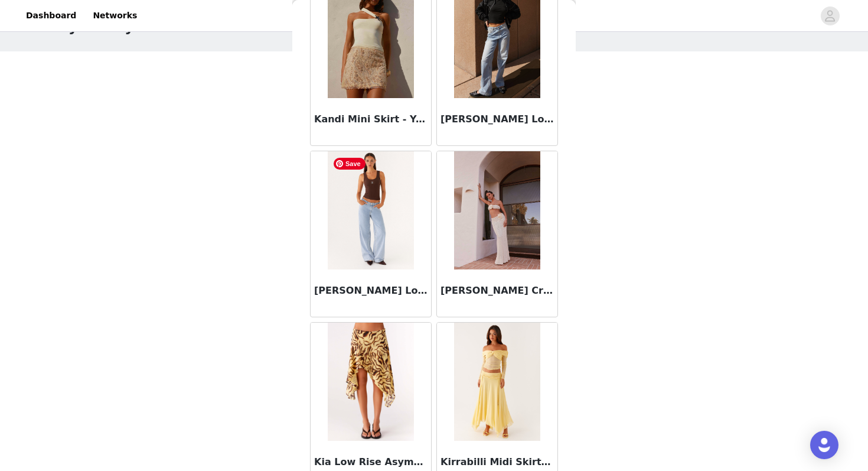 The height and width of the screenshot is (471, 868). What do you see at coordinates (497, 210) in the screenshot?
I see `img: Kelcie Rose Crochet Maxi Skirt - Ivory` at bounding box center [497, 210].